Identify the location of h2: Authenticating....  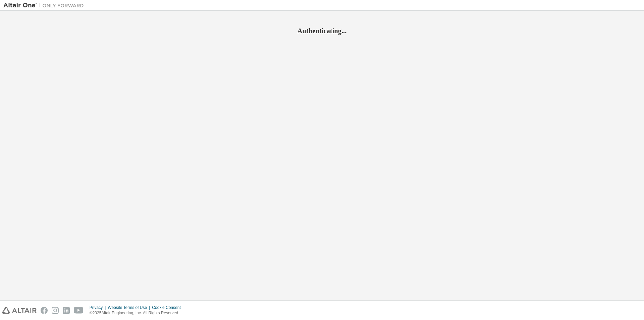
(322, 31).